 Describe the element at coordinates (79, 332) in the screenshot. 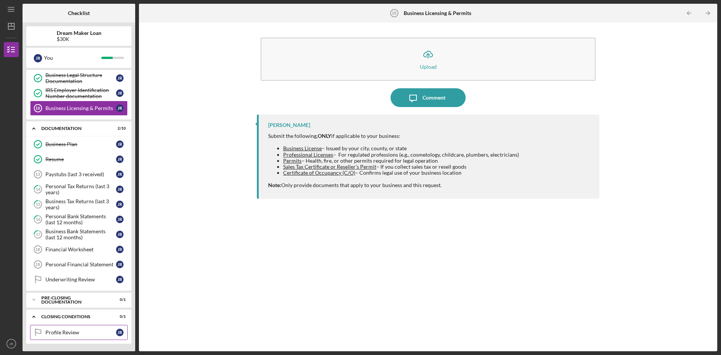

I see `a: Profile ReviewJR` at that location.